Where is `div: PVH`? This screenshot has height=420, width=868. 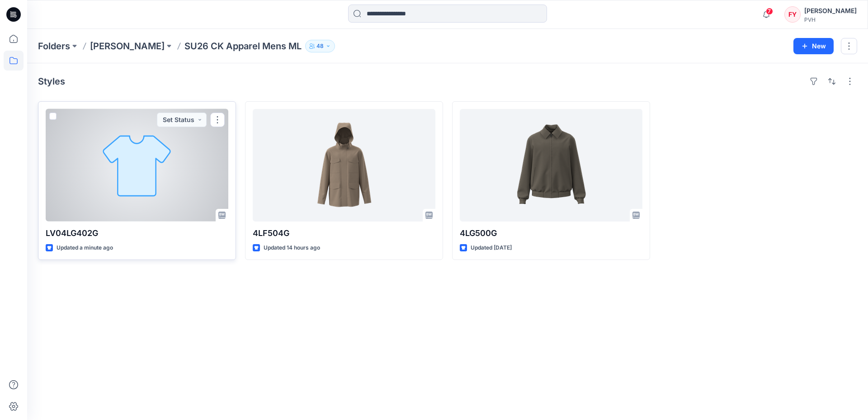 div: PVH is located at coordinates (831, 19).